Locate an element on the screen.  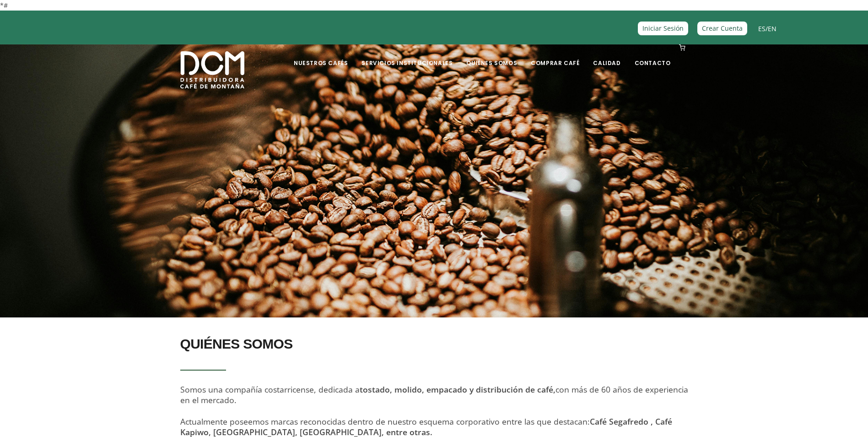
a: Contacto is located at coordinates (652, 56).